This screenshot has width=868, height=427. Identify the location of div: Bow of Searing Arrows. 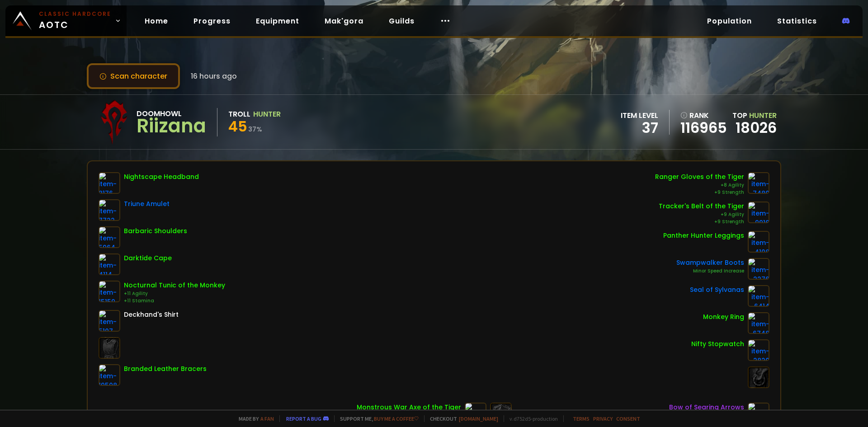
(706, 407).